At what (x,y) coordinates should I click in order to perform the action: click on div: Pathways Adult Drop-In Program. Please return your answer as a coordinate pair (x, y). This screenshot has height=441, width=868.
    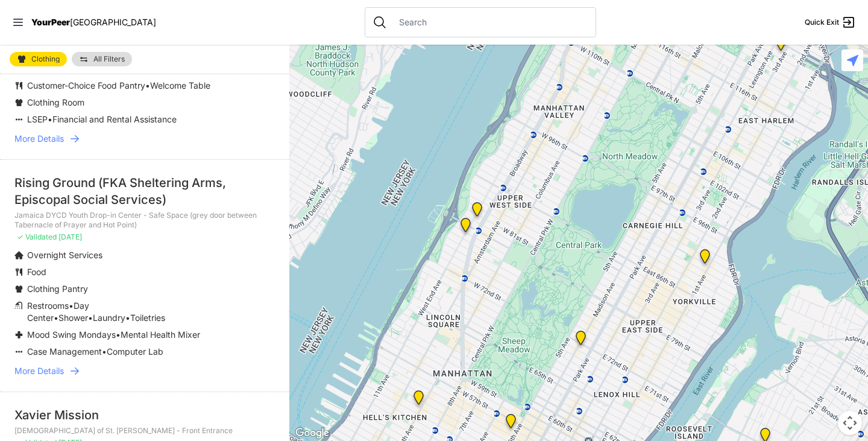
    Looking at the image, I should click on (477, 211).